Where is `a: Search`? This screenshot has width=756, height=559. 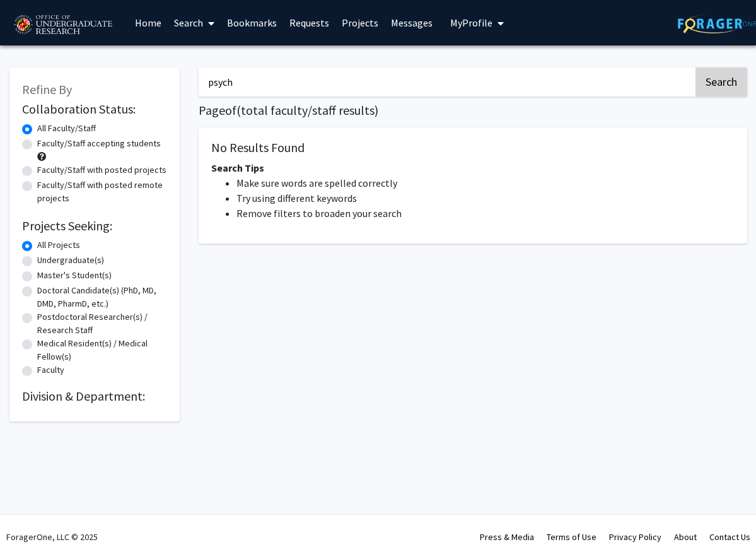
a: Search is located at coordinates (194, 22).